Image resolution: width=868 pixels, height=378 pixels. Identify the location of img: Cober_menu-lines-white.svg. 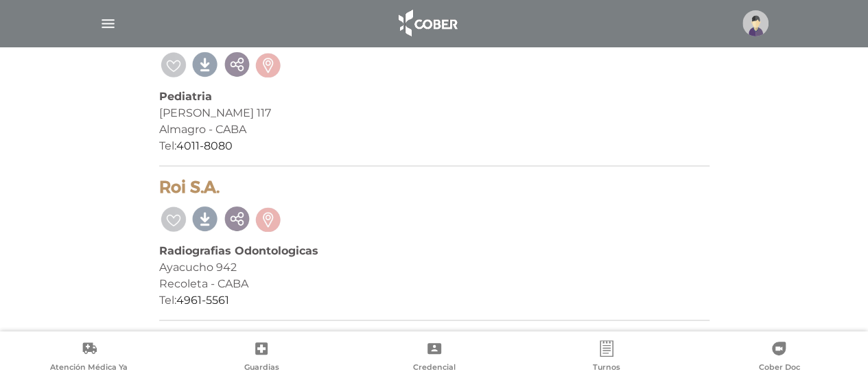
(108, 24).